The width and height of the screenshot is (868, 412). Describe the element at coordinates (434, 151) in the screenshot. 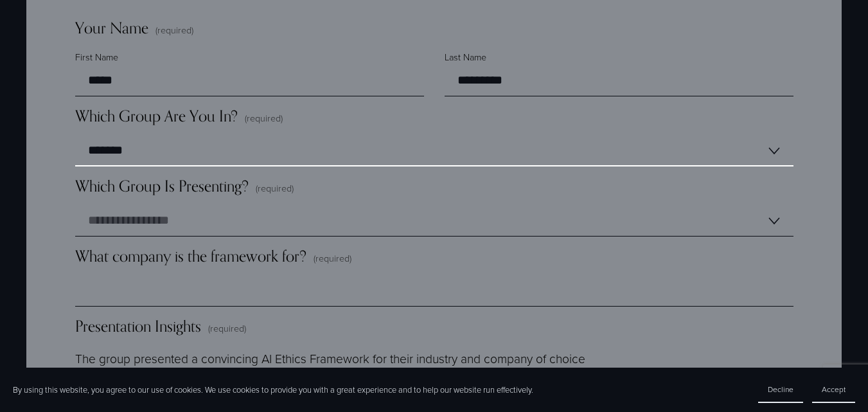

I see `select: Which Group Are You In?` at that location.